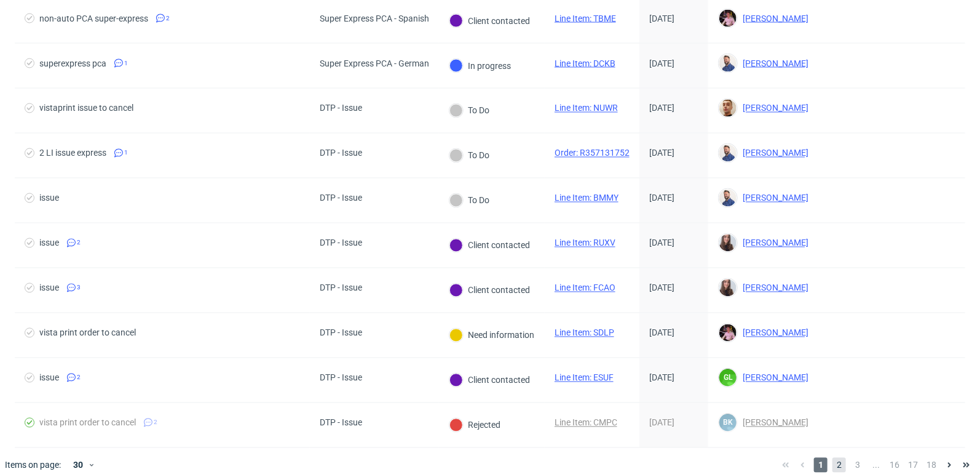  What do you see at coordinates (375, 63) in the screenshot?
I see `div: Super Express PCA - German` at bounding box center [375, 63].